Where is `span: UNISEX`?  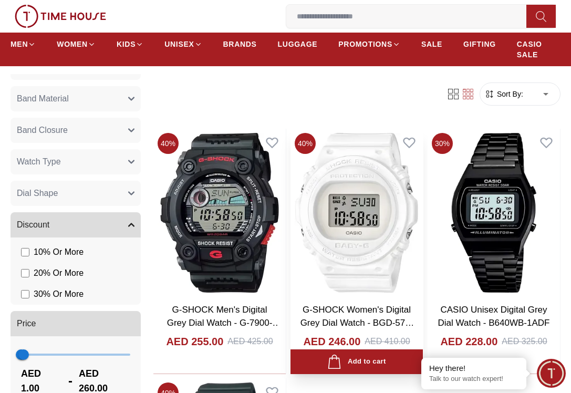
span: UNISEX is located at coordinates (179, 44).